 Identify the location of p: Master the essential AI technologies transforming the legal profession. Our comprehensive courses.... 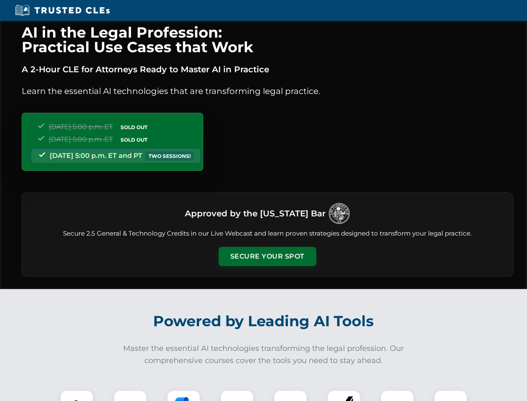
(264, 354).